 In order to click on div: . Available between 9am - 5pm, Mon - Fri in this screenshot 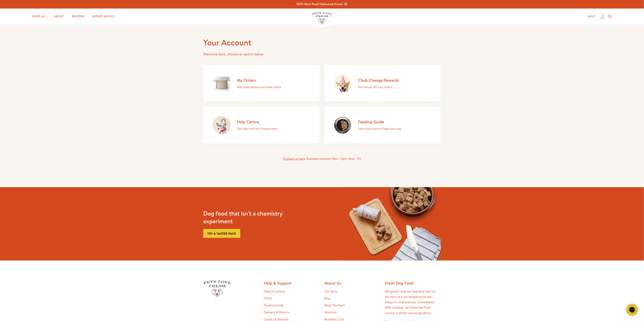, I will do `click(322, 158)`.